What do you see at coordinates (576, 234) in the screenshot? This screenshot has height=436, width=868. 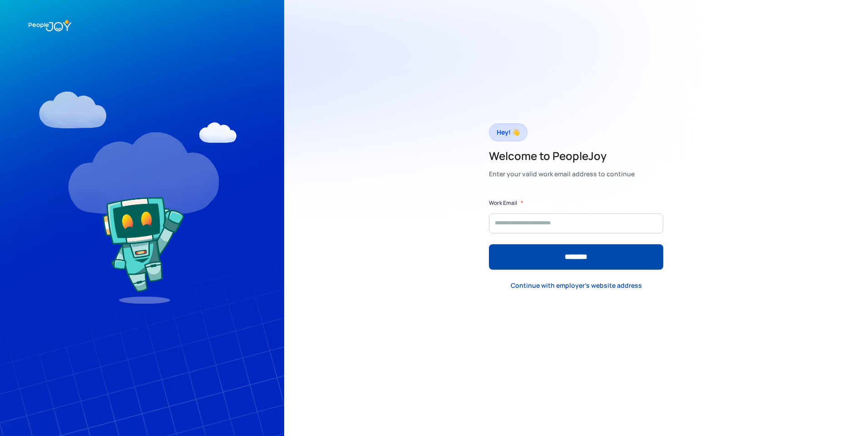 I see `form: Form` at bounding box center [576, 234].